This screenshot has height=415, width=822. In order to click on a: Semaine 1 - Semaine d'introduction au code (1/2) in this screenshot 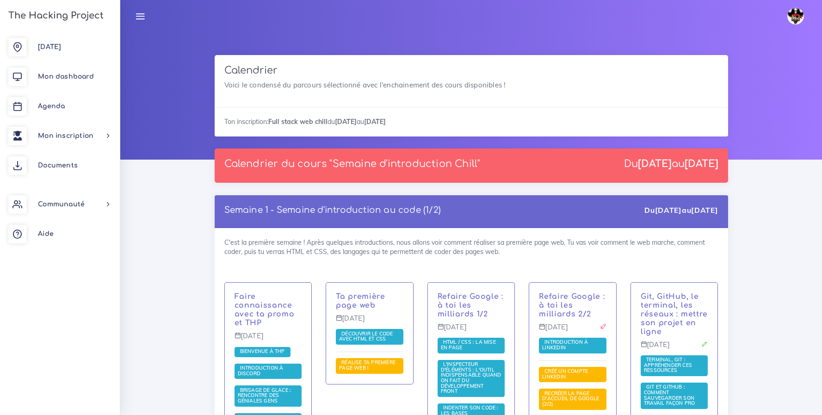, I will do `click(333, 210)`.